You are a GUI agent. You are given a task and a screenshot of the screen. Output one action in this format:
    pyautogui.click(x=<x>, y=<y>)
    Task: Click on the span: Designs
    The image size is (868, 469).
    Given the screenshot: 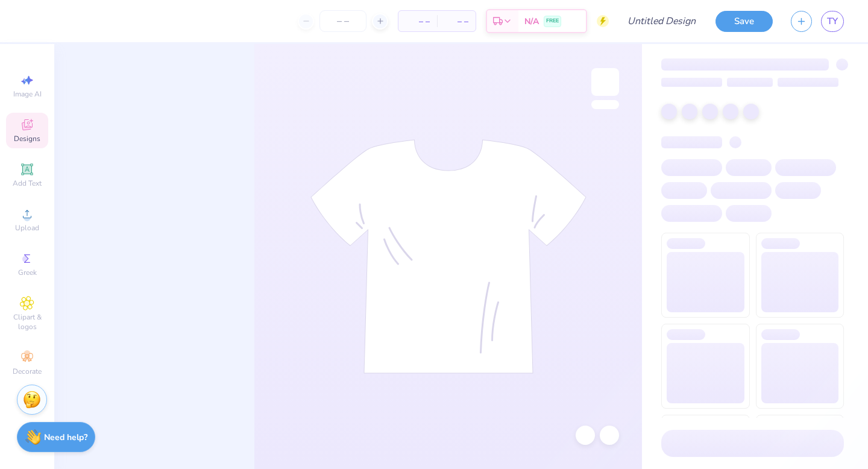 What is the action you would take?
    pyautogui.click(x=27, y=138)
    